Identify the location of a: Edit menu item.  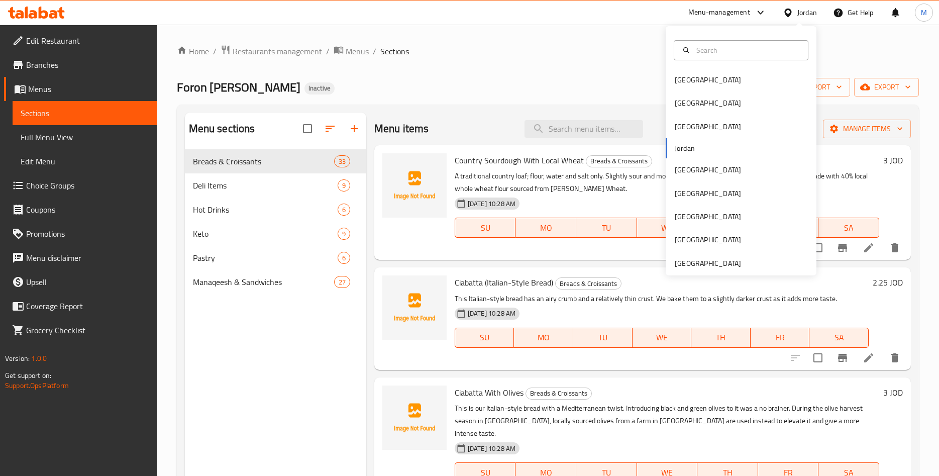
(869, 248).